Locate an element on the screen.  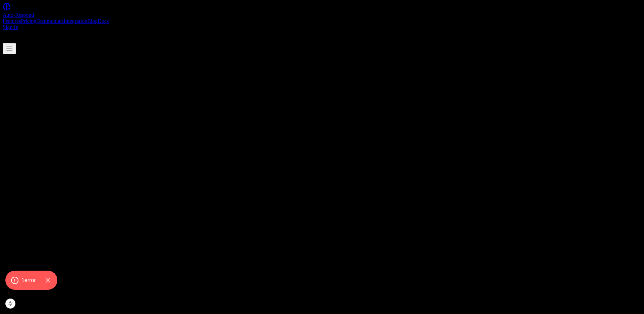
div: Auto-Respond is located at coordinates (322, 15).